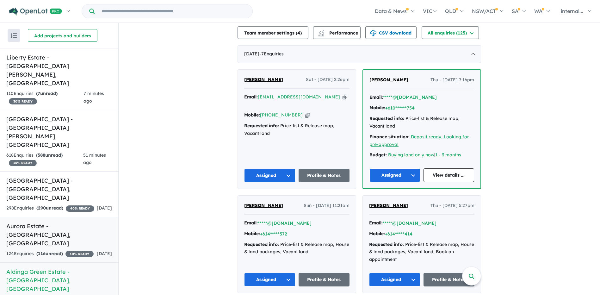 The width and height of the screenshot is (600, 295). What do you see at coordinates (422, 252) in the screenshot?
I see `div: Price-list & Release map, House & land packages, Vacant land, Book an appointment` at bounding box center [422, 252].